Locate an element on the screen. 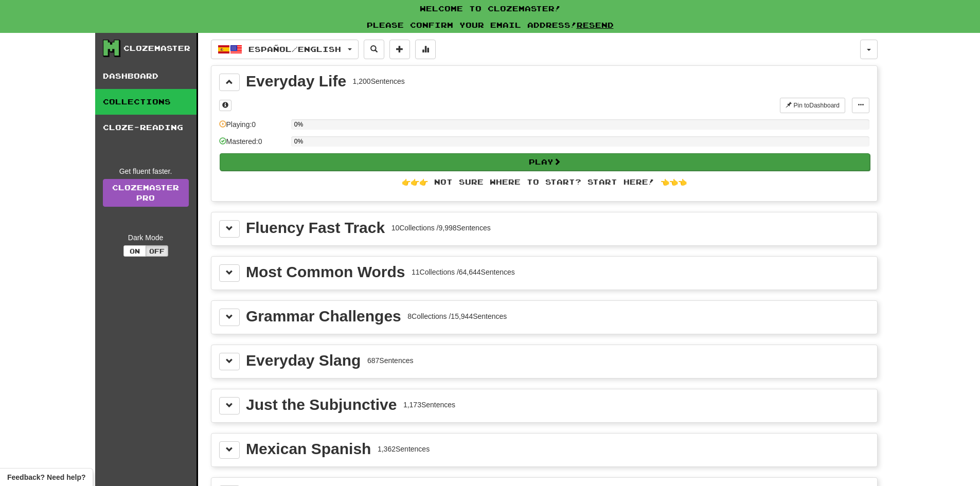 The width and height of the screenshot is (980, 486). div: 8 Collections / 15,944 Sentences is located at coordinates (457, 316).